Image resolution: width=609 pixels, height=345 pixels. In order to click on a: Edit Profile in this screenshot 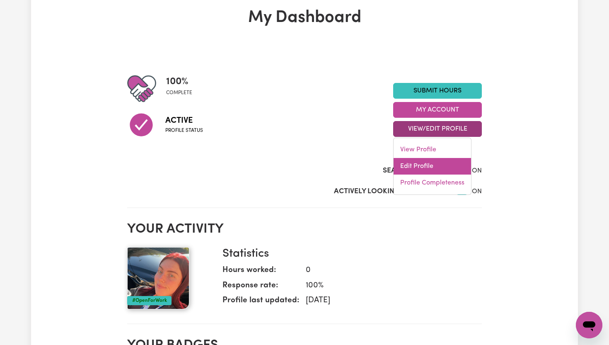, I will do `click(432, 166)`.